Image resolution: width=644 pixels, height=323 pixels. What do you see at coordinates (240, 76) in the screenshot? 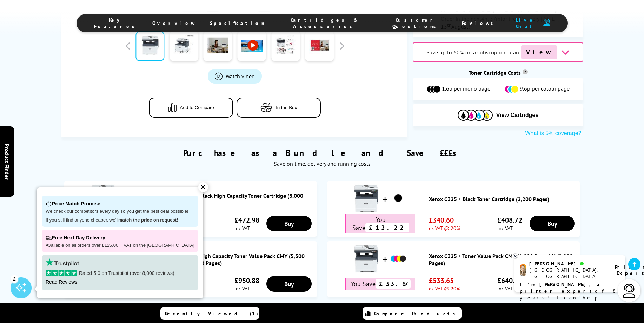
I see `span: Watch video` at bounding box center [240, 76].